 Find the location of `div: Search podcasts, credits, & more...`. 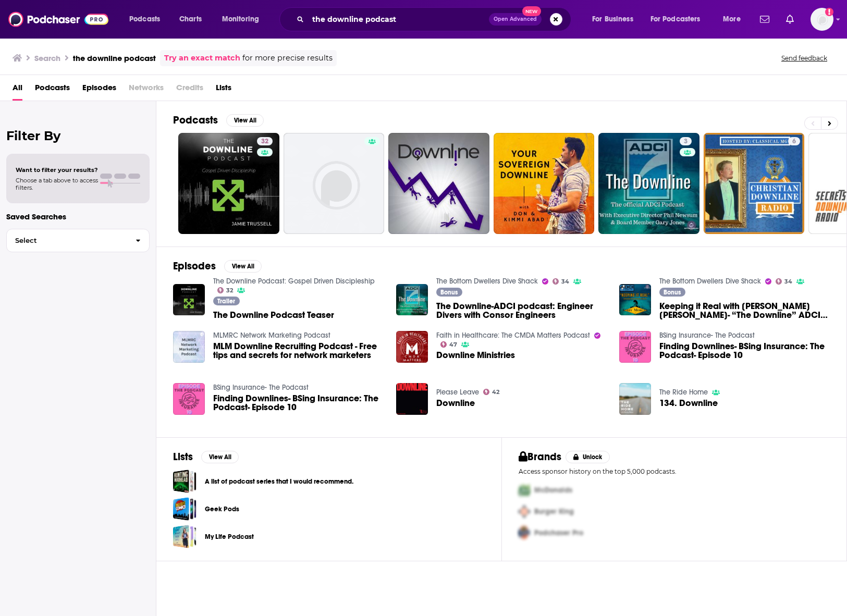

div: Search podcasts, credits, & more... is located at coordinates (435, 19).